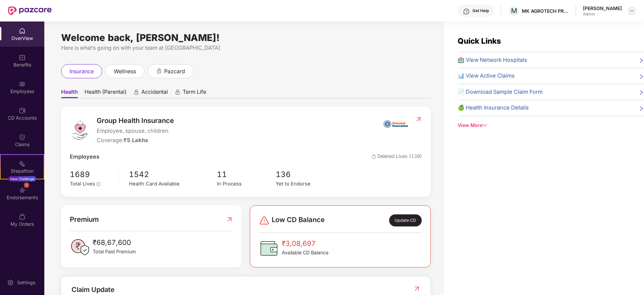 The image size is (644, 295). I want to click on span: Total Lives, so click(82, 183).